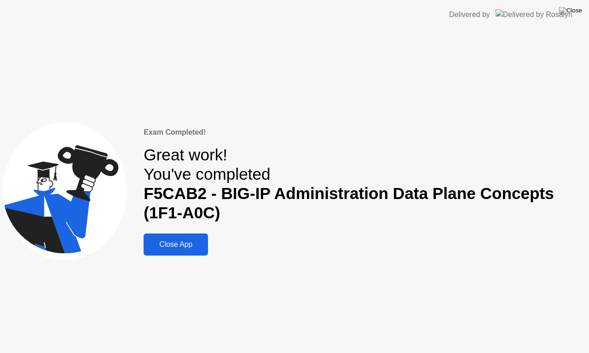 The width and height of the screenshot is (589, 353). I want to click on img: Delivered by Rosalyn, so click(534, 14).